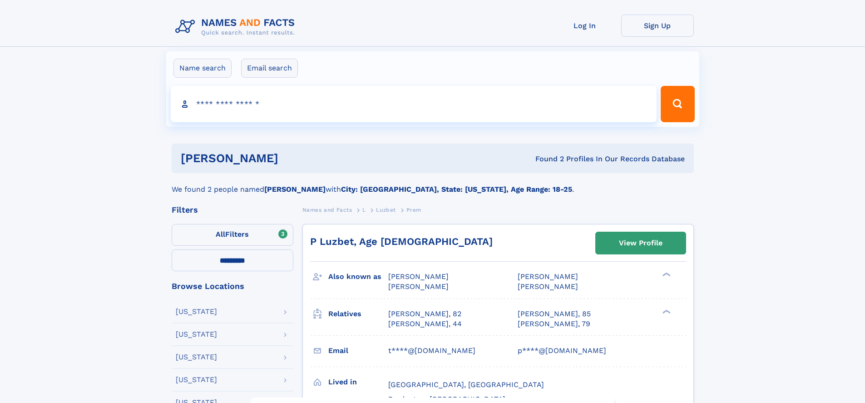  Describe the element at coordinates (677, 104) in the screenshot. I see `button: Search Button` at that location.